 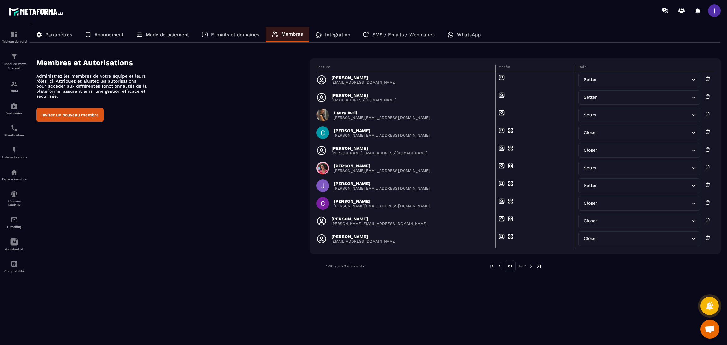 What do you see at coordinates (14, 198) in the screenshot?
I see `a: social-networksocial-networkRéseaux Sociaux` at bounding box center [14, 198].